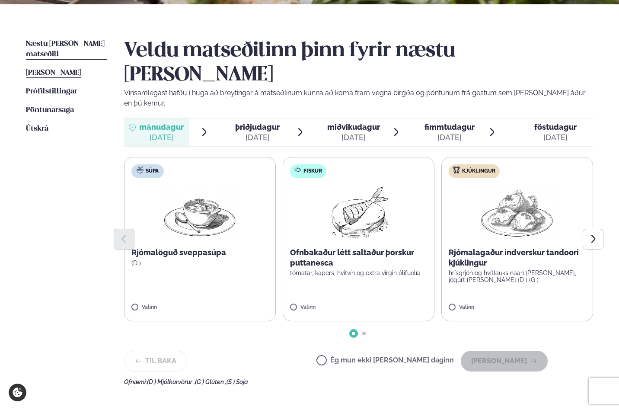 Image resolution: width=619 pixels, height=410 pixels. Describe the element at coordinates (353, 333) in the screenshot. I see `span: Go to slide 1` at that location.